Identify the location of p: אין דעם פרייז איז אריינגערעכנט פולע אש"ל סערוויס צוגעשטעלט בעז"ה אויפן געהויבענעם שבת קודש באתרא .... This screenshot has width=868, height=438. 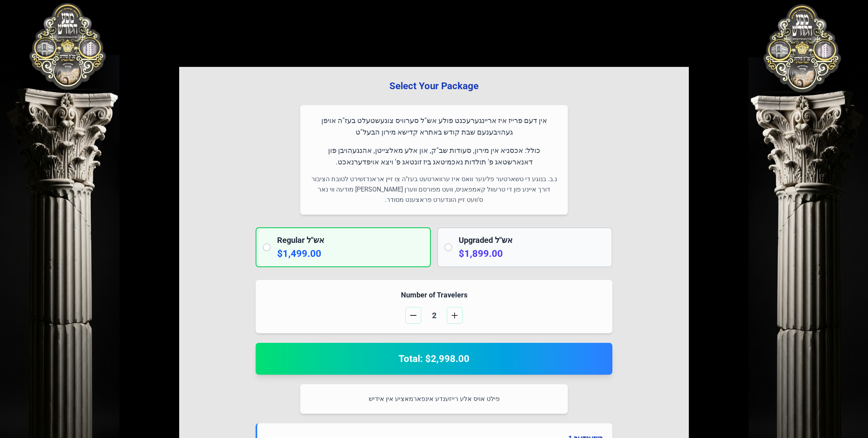
(434, 126).